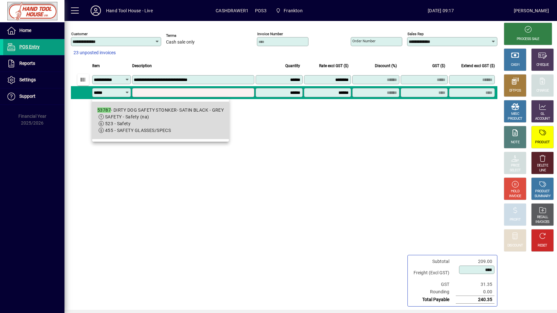 This screenshot has height=313, width=557. I want to click on div: CHARGE, so click(542, 91).